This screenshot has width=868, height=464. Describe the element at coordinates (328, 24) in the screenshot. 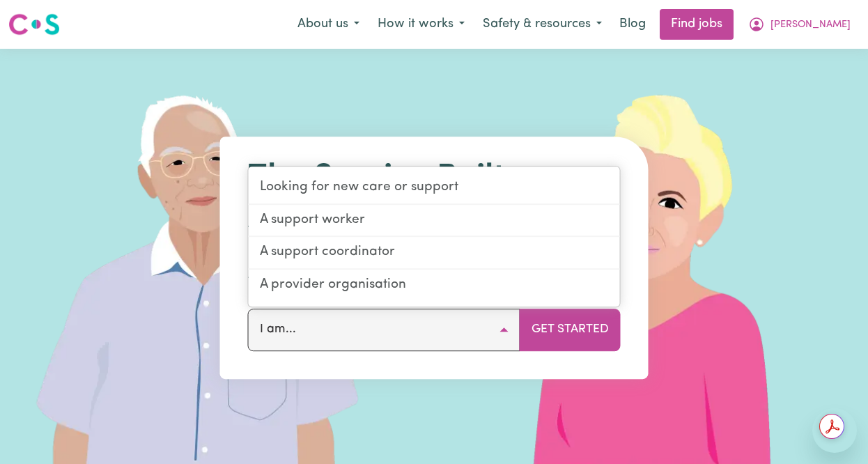

I see `button: About us` at that location.